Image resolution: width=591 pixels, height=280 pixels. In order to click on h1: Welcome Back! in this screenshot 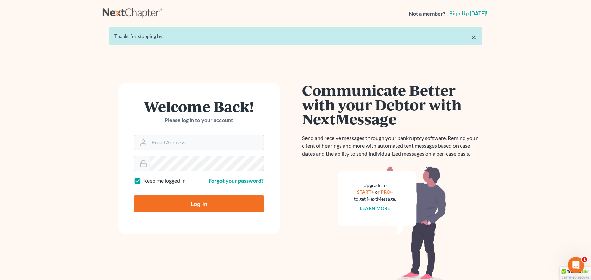, I will do `click(199, 106)`.